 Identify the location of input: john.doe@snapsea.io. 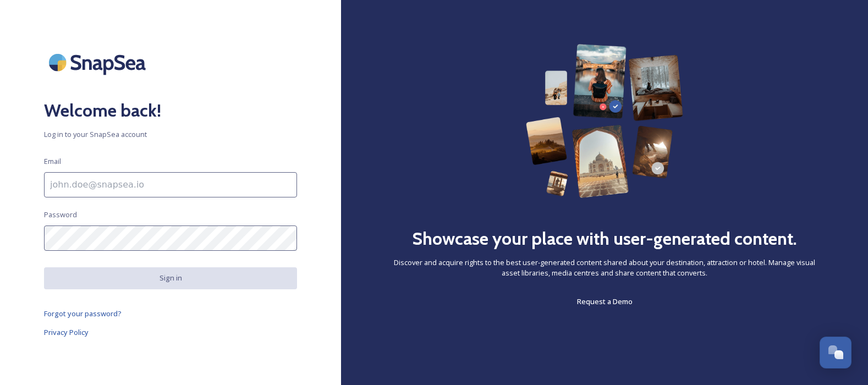
(170, 185).